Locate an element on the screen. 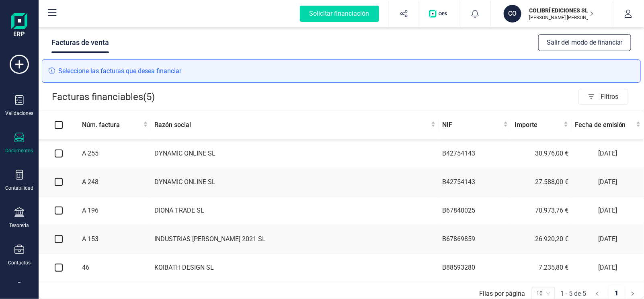 The height and width of the screenshot is (299, 644). td: 26.920,20 € is located at coordinates (541, 239).